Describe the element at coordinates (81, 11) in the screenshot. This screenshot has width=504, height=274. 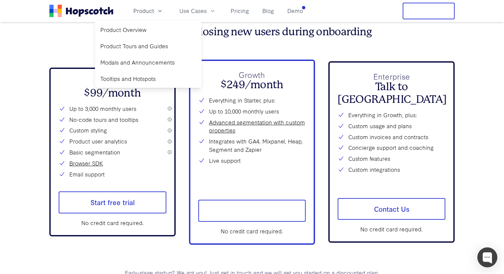
I see `a: Home` at that location.